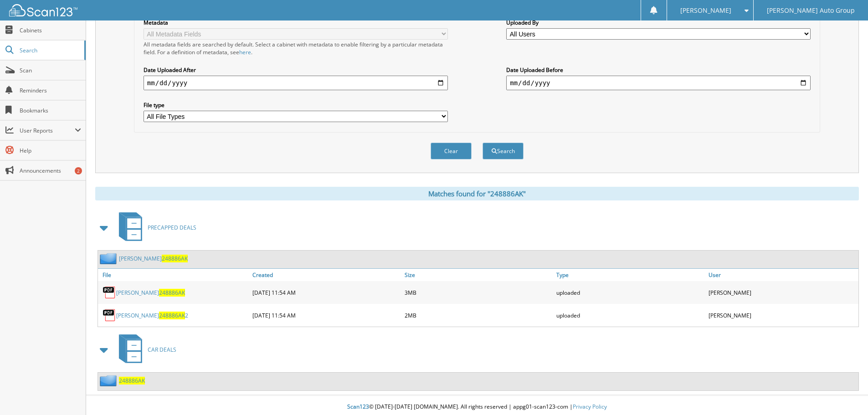 The width and height of the screenshot is (868, 415). Describe the element at coordinates (50, 150) in the screenshot. I see `span: Help` at that location.